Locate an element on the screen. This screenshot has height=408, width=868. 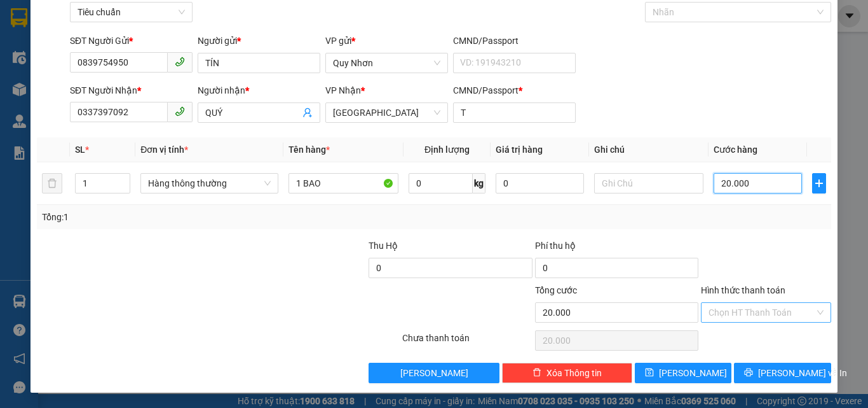
span: printer is located at coordinates (749, 373).